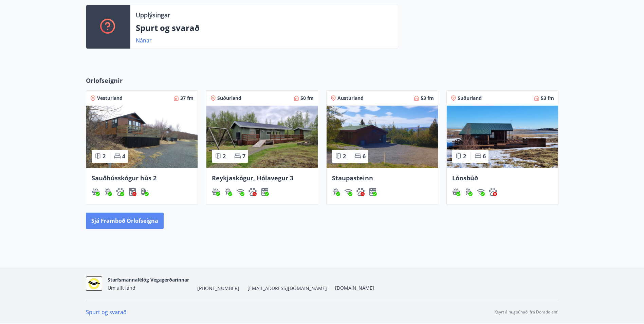 This screenshot has height=324, width=644. I want to click on span: Staupasteinn, so click(352, 178).